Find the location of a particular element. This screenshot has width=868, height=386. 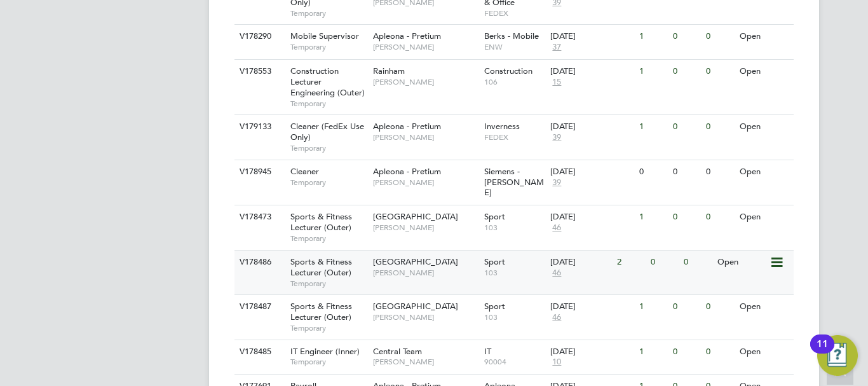

span: IT is located at coordinates (488, 351).